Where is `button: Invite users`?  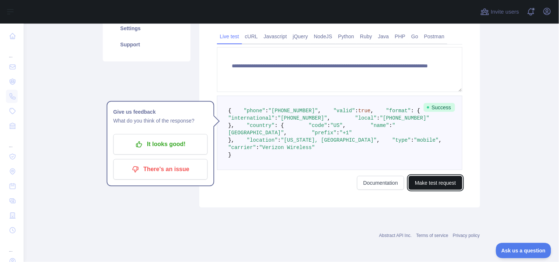 button: Invite users is located at coordinates (499, 12).